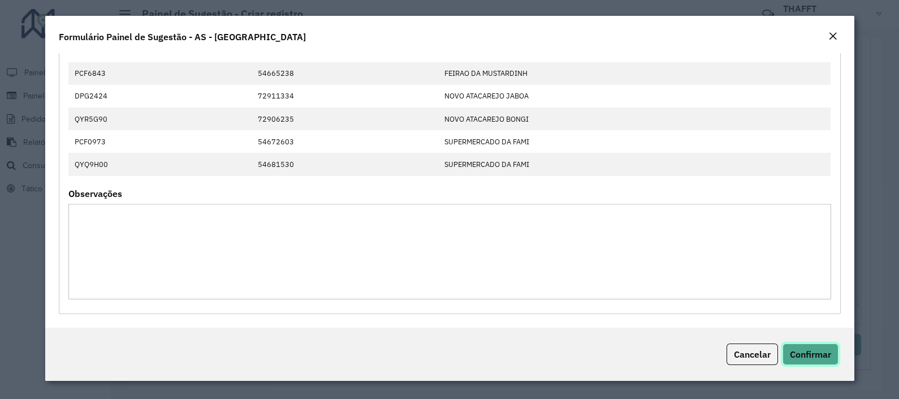  What do you see at coordinates (346, 164) in the screenshot?
I see `td: 54681530` at bounding box center [346, 164].